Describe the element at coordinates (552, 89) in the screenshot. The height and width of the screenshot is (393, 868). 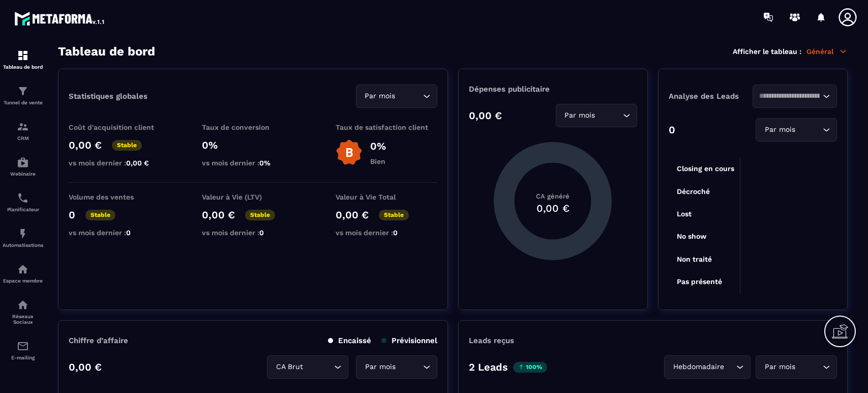
I see `p: Dépenses publicitaire` at that location.